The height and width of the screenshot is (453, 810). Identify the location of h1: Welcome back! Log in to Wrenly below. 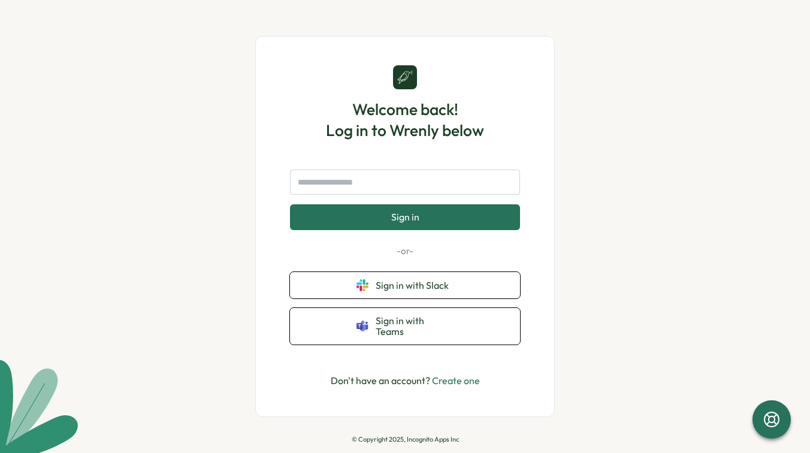
(405, 120).